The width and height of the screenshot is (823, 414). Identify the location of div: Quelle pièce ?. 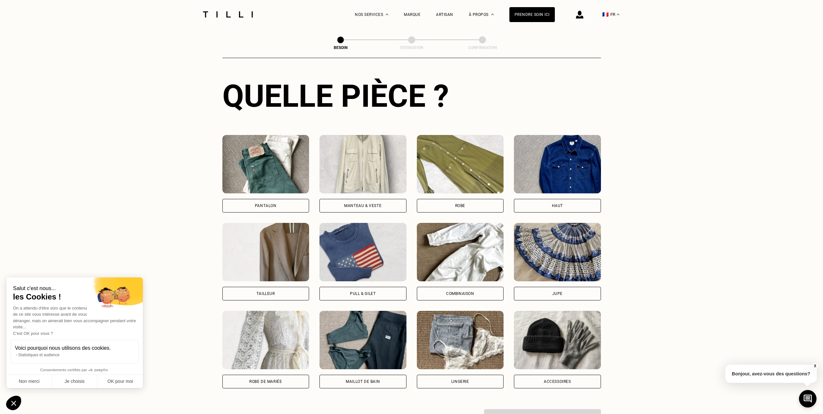
(412, 96).